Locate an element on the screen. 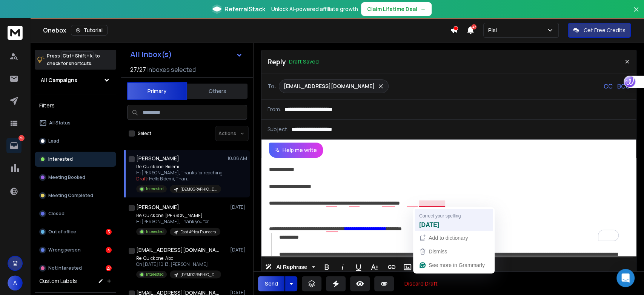 The image size is (644, 295). button: Insert Image (Ctrl+P) is located at coordinates (408, 267).